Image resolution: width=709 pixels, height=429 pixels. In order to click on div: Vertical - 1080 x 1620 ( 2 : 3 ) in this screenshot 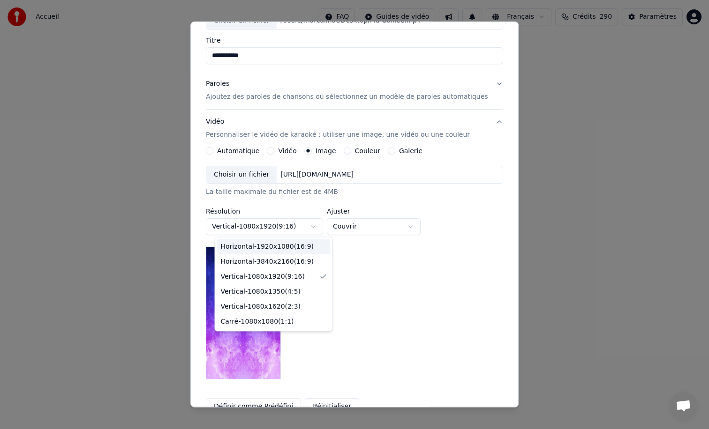, I will do `click(261, 307)`.